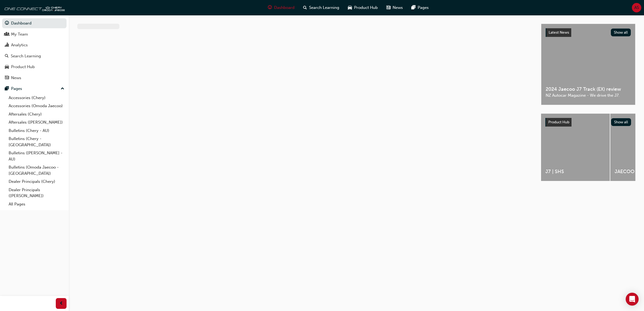 This screenshot has height=311, width=644. Describe the element at coordinates (61, 304) in the screenshot. I see `span: prev-icon` at that location.